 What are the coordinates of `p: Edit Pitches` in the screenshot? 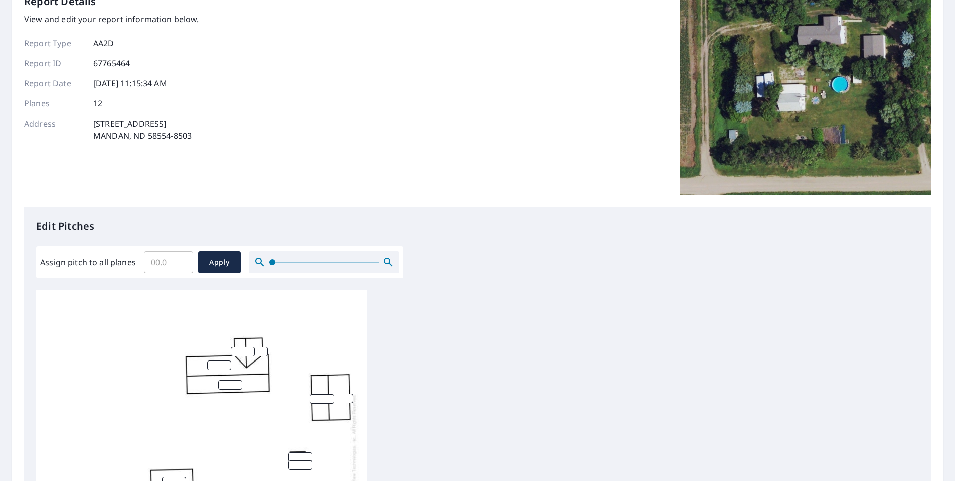 It's located at (478, 226).